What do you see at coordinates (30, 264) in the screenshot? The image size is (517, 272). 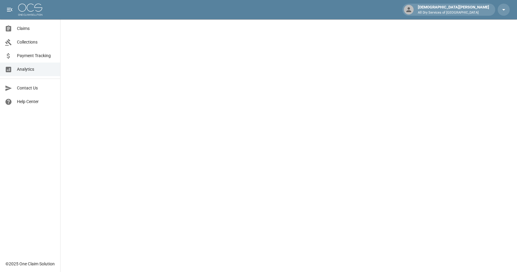 I see `div: © 2025 One Claim Solution` at bounding box center [30, 264].